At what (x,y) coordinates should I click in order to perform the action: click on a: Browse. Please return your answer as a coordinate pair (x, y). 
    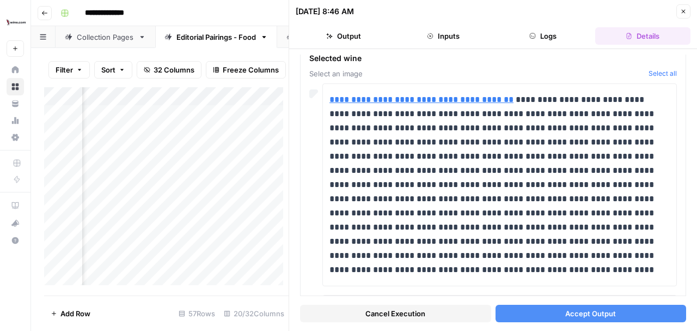
    Looking at the image, I should click on (15, 87).